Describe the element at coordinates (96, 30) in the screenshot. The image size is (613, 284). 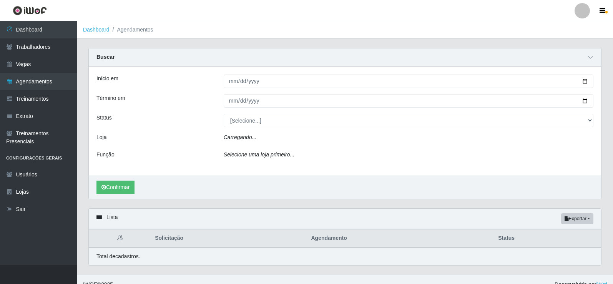
I see `a: Dashboard` at that location.